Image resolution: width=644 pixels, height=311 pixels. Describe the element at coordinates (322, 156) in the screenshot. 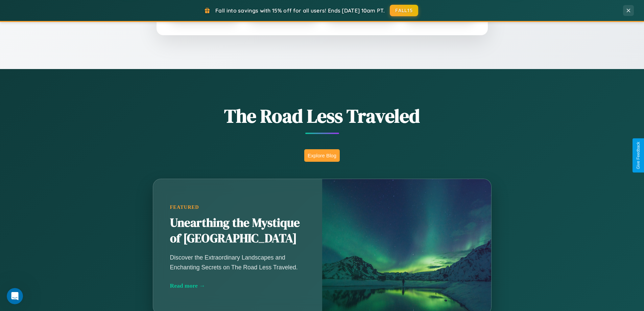

I see `button: Explore Blog` at that location.